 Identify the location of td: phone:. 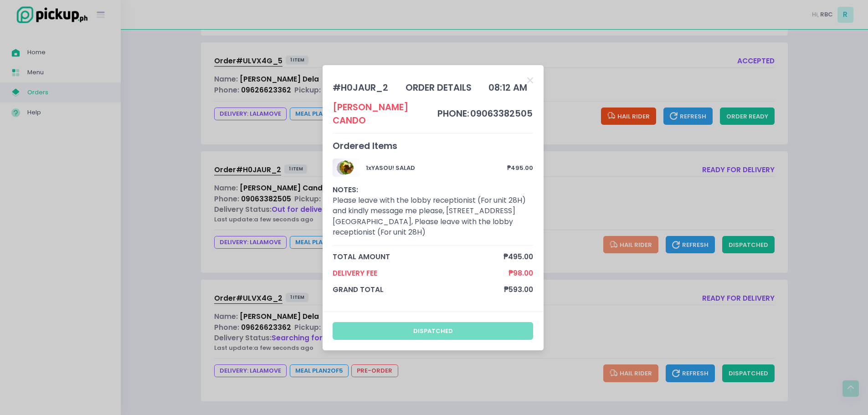
(453, 114).